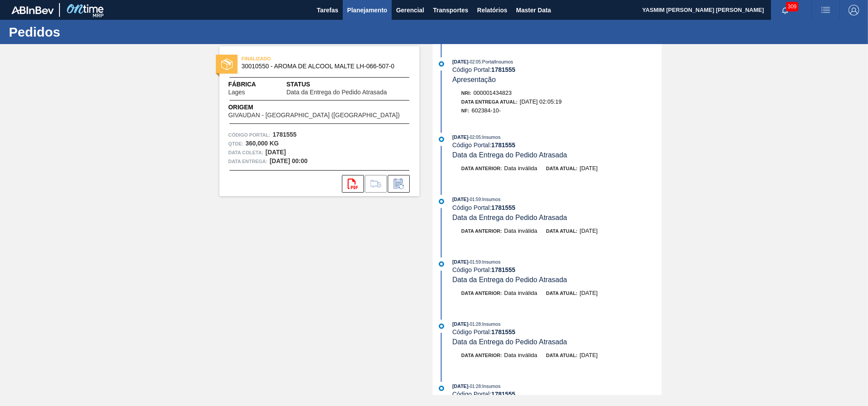 Image resolution: width=868 pixels, height=406 pixels. Describe the element at coordinates (87, 32) in the screenshot. I see `h1: Pedidos` at that location.